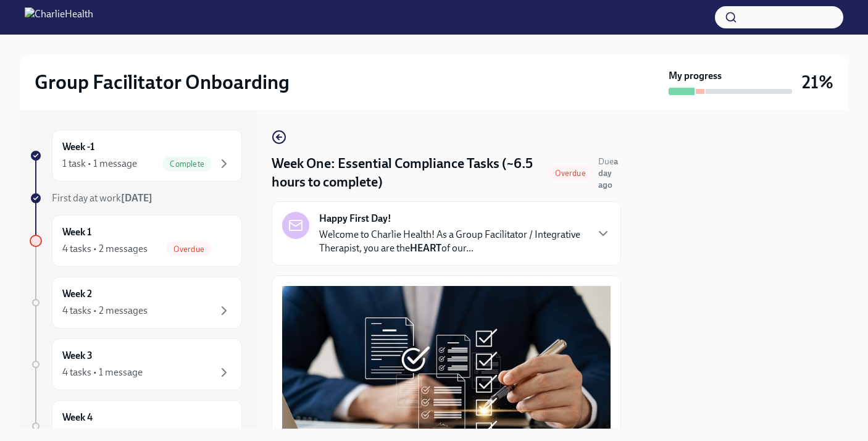 The width and height of the screenshot is (868, 441). Describe the element at coordinates (103, 373) in the screenshot. I see `div: 4 tasks • 1 message` at that location.